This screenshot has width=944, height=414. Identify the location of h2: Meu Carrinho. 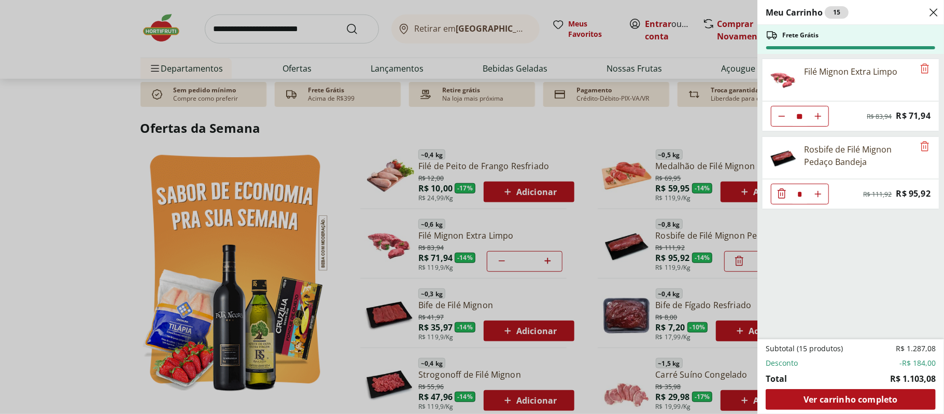
(807, 12).